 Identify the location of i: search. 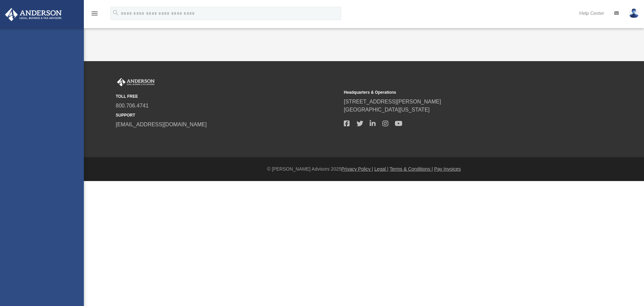
(116, 13).